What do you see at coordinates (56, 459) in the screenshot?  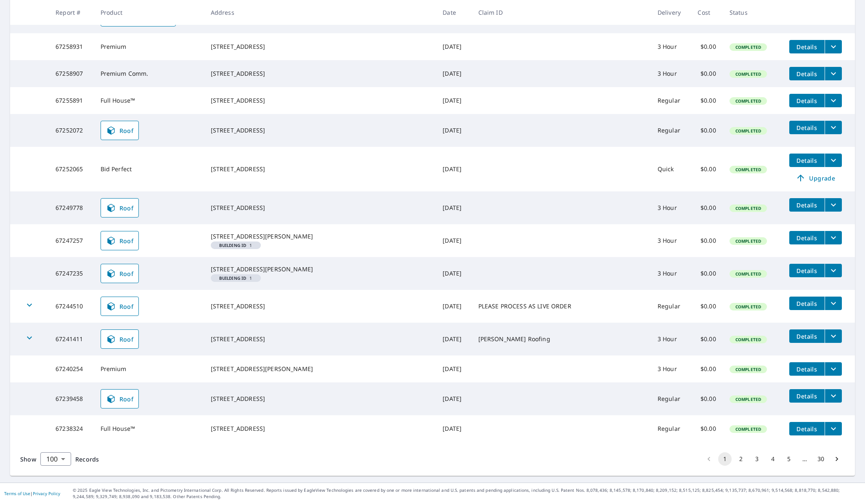 I see `div: 100` at bounding box center [56, 459].